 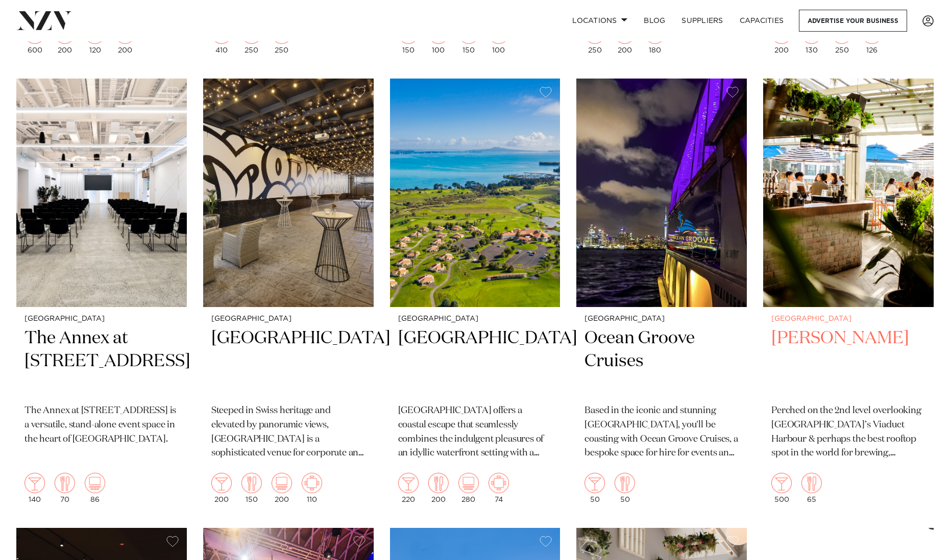 What do you see at coordinates (853, 20) in the screenshot?
I see `a: Advertise your business` at bounding box center [853, 20].